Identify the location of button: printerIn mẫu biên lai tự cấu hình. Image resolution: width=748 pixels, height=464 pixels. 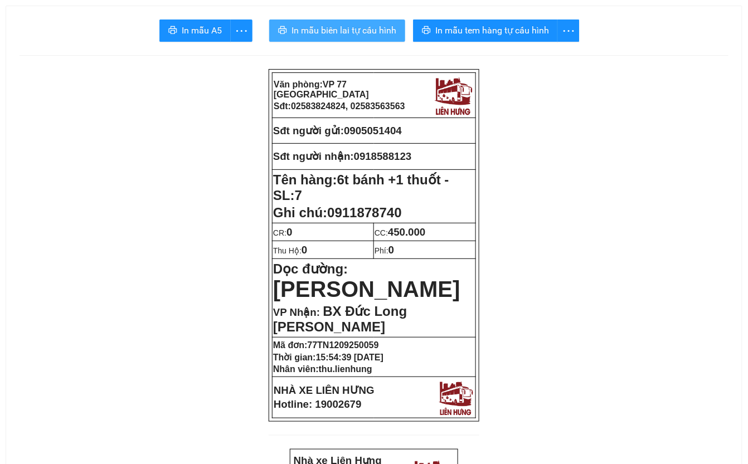
(337, 31).